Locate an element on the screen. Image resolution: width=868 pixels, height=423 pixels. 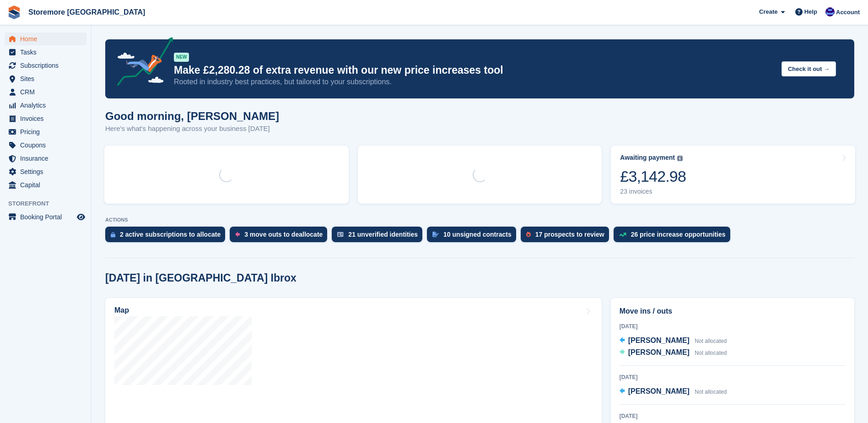
span: Invoices is located at coordinates (47, 119).